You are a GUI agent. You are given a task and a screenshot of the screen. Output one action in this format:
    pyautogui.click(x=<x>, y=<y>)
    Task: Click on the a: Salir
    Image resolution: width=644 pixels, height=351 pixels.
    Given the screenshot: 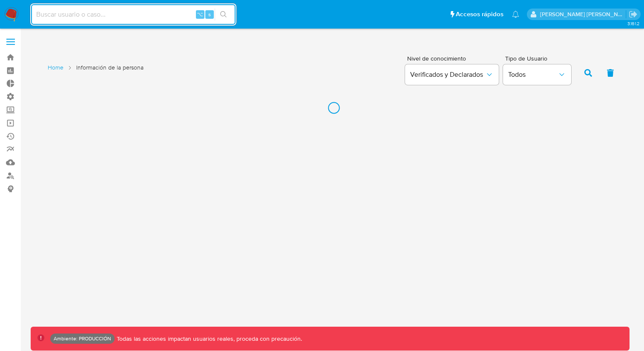 What is the action you would take?
    pyautogui.click(x=633, y=14)
    